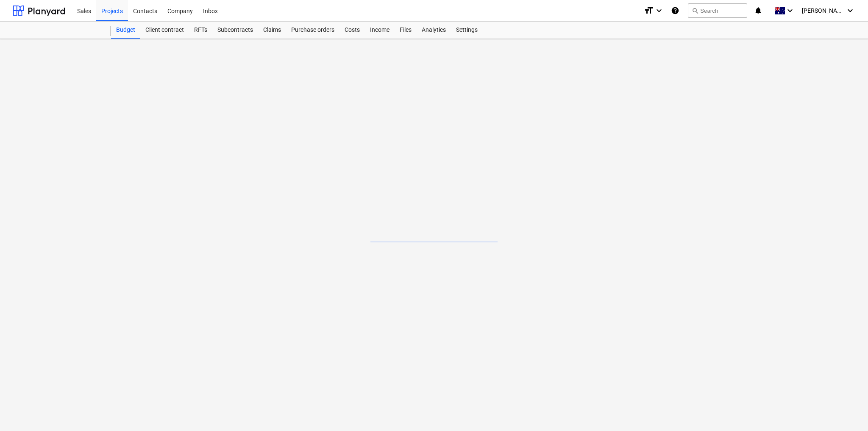 This screenshot has height=431, width=868. Describe the element at coordinates (235, 30) in the screenshot. I see `a: Subcontracts` at that location.